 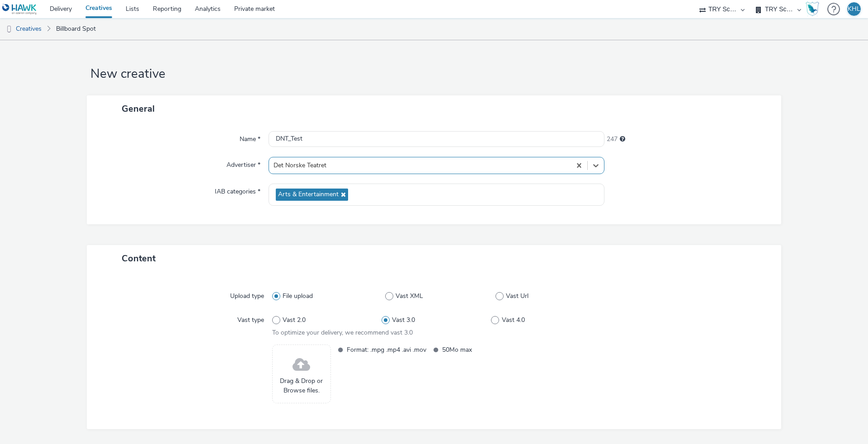 I want to click on label: Name *, so click(x=250, y=137).